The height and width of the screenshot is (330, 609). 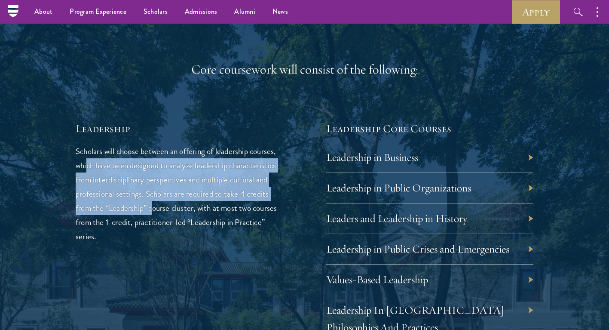 What do you see at coordinates (377, 279) in the screenshot?
I see `a: Values-Based Leadership` at bounding box center [377, 279].